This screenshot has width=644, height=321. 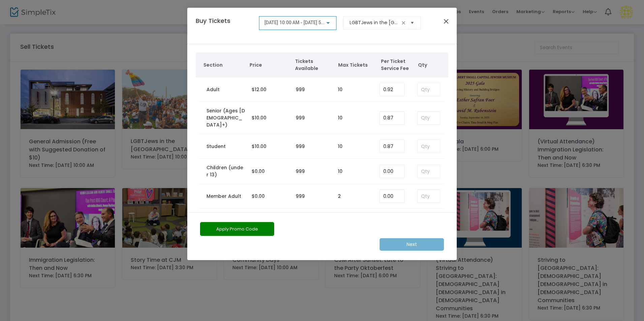 What do you see at coordinates (431, 65) in the screenshot?
I see `span: Qty` at bounding box center [431, 65].